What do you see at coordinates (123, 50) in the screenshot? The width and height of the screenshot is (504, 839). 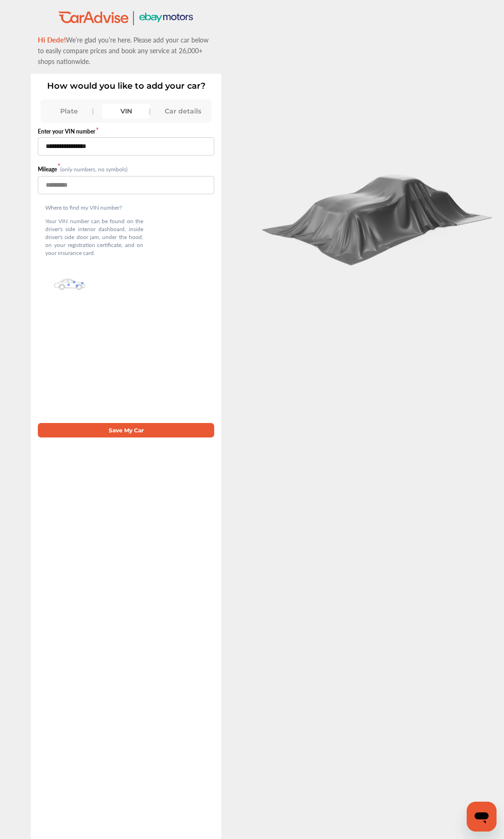 I see `span: We’re glad you’re here. Please add your car below to easily compare prices and book any service a...` at bounding box center [123, 50].